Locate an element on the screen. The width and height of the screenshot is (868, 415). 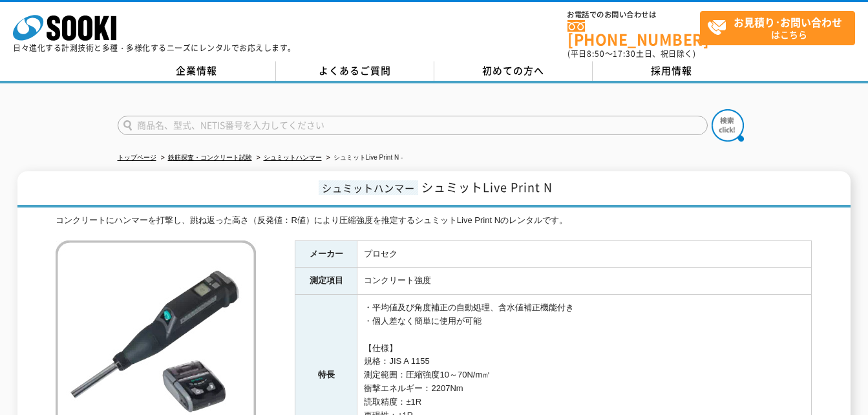
span: はこちら is located at coordinates (781, 28).